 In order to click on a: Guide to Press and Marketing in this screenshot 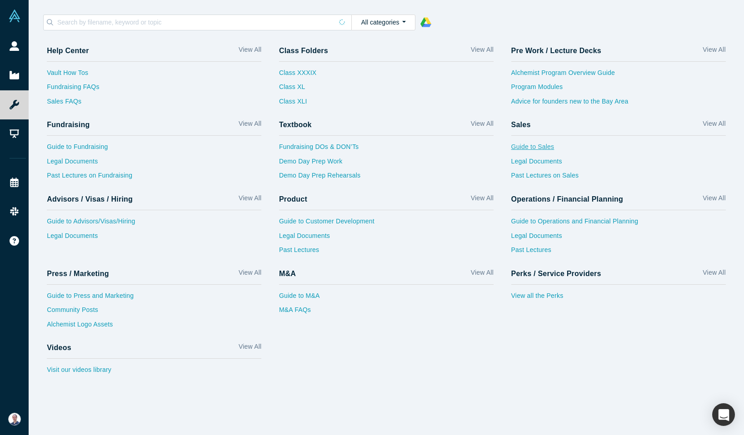, I will do `click(154, 299)`.